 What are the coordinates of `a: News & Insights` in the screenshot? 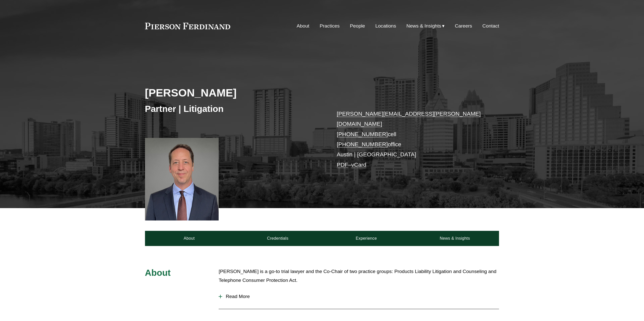 It's located at (455, 239).